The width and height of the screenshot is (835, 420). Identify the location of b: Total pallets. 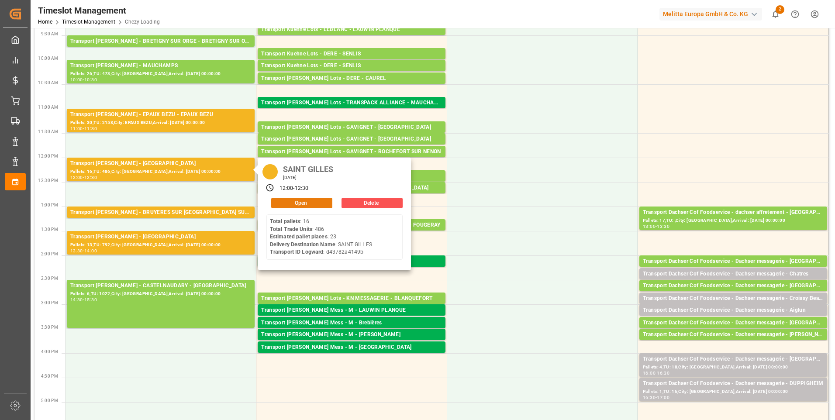
(285, 221).